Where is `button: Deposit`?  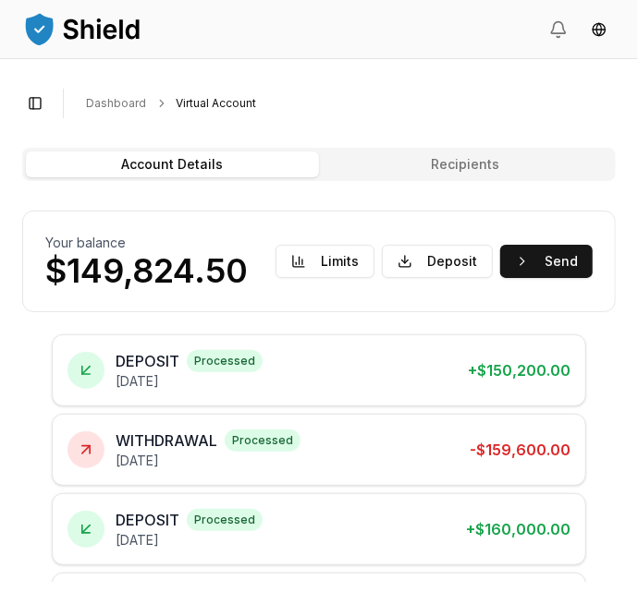
button: Deposit is located at coordinates (437, 262).